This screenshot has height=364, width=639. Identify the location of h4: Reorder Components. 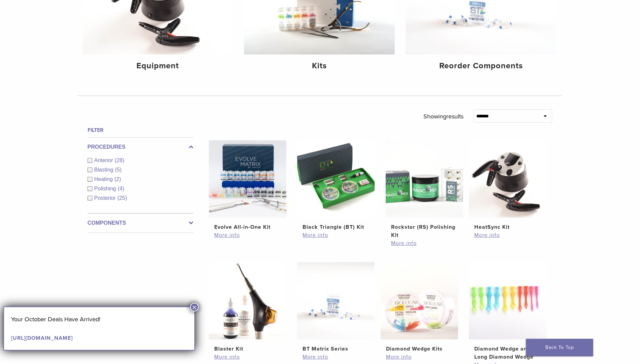
(481, 66).